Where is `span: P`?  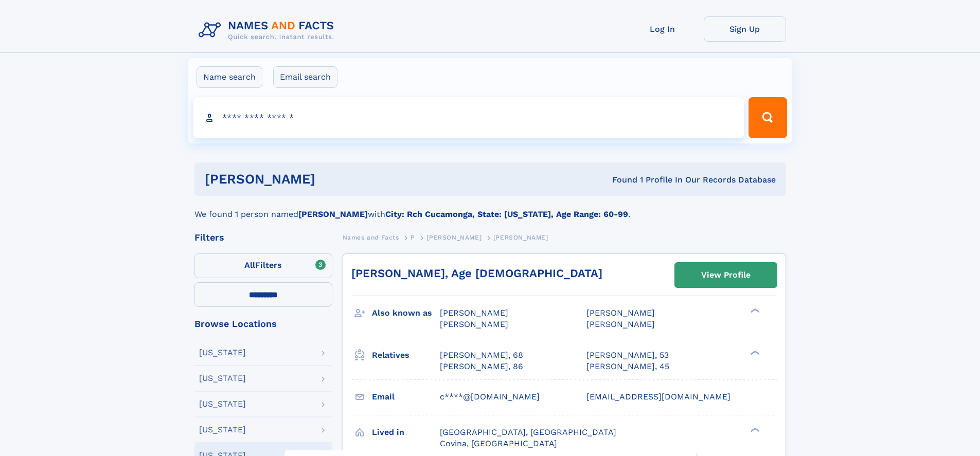 span: P is located at coordinates (412, 238).